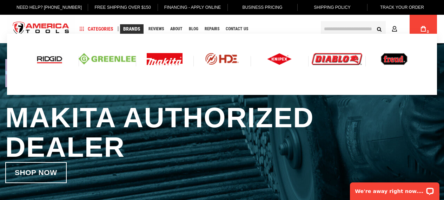 The height and width of the screenshot is (200, 444). Describe the element at coordinates (156, 29) in the screenshot. I see `span: Reviews` at that location.